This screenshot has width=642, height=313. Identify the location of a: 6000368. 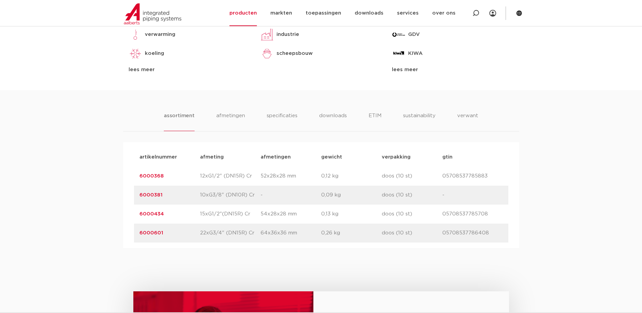
(152, 176).